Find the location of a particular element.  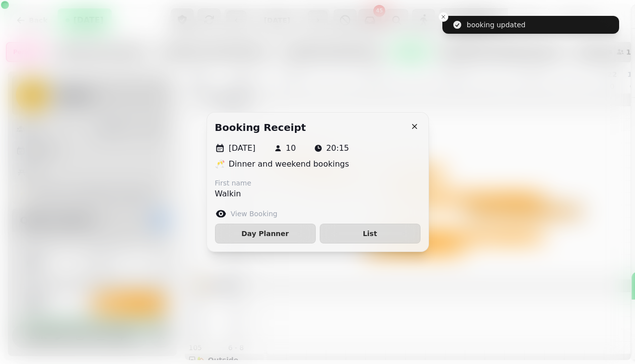

label: First name is located at coordinates (233, 183).